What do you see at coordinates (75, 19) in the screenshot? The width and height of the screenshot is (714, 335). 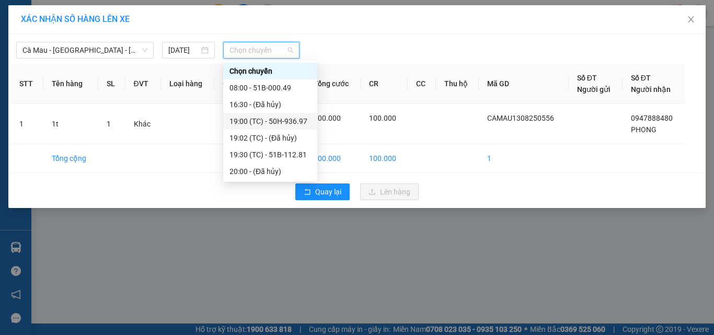 I see `span: XÁC NHẬN SỐ HÀNG LÊN XE` at bounding box center [75, 19].